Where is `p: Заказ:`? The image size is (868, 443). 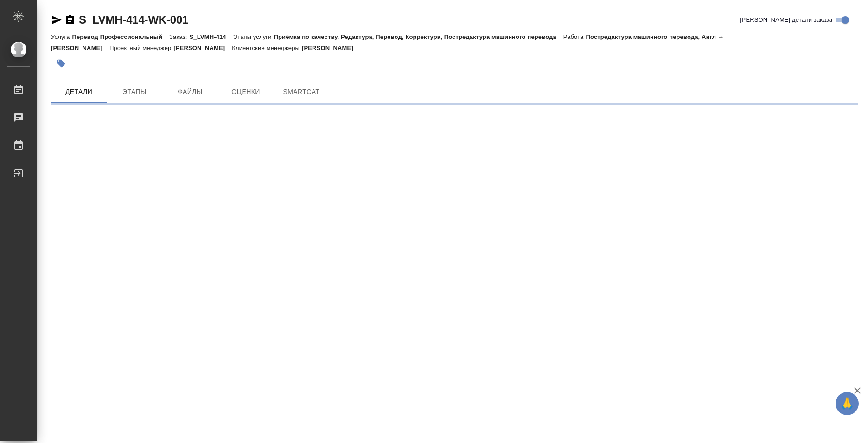
p: Заказ: is located at coordinates (179, 37).